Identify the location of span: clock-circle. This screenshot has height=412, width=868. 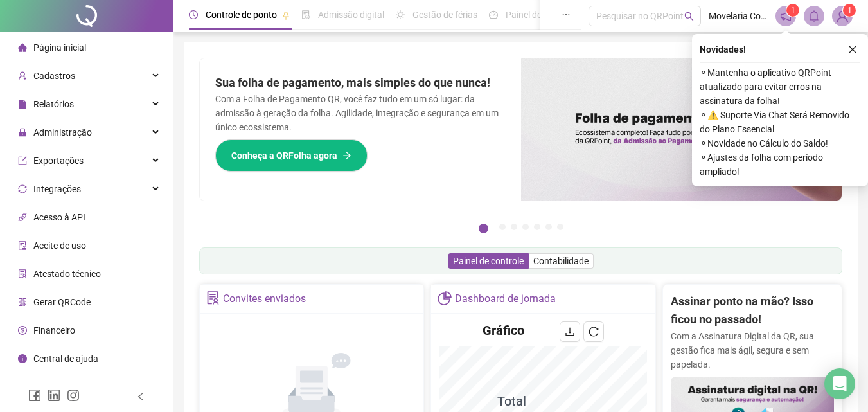
(194, 15).